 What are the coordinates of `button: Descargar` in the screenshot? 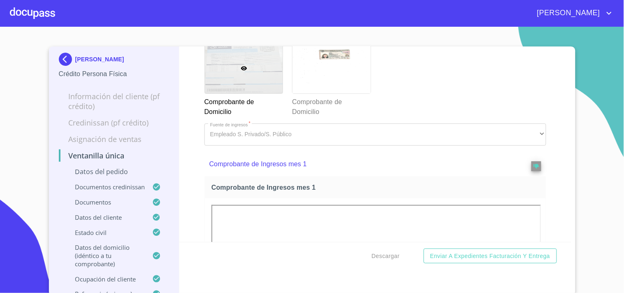 It's located at (386, 256).